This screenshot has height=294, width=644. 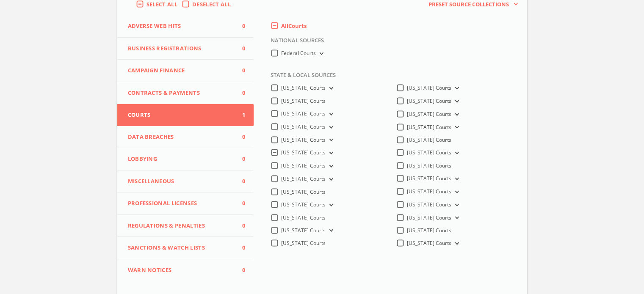 What do you see at coordinates (186, 26) in the screenshot?
I see `button: Adverse Web Hits0` at bounding box center [186, 26].